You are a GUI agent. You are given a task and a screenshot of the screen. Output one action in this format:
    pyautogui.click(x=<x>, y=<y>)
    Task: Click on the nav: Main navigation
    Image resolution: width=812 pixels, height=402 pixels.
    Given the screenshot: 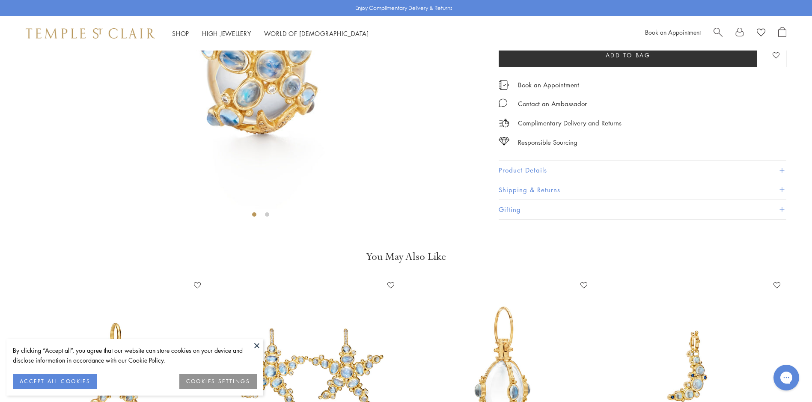 What is the action you would take?
    pyautogui.click(x=271, y=33)
    